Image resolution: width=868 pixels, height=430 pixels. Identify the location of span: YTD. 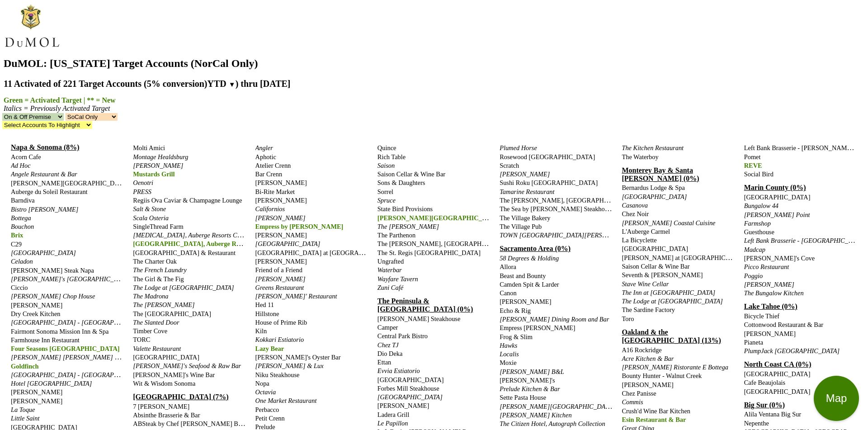
(217, 84).